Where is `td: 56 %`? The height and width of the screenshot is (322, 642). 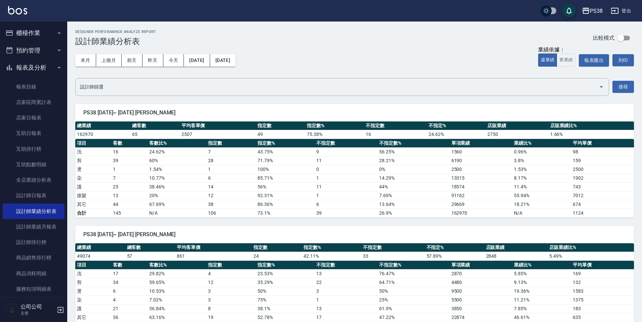
td: 56 % is located at coordinates (285, 186).